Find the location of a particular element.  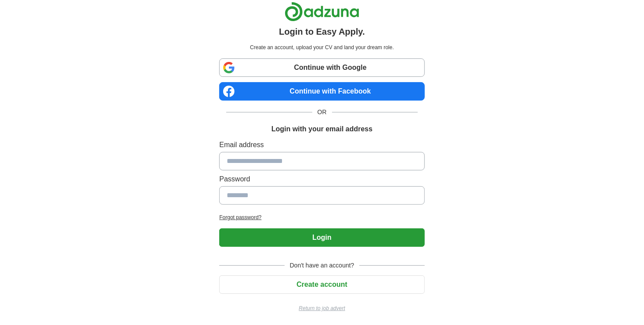

a: Return to job advert is located at coordinates (321, 308).